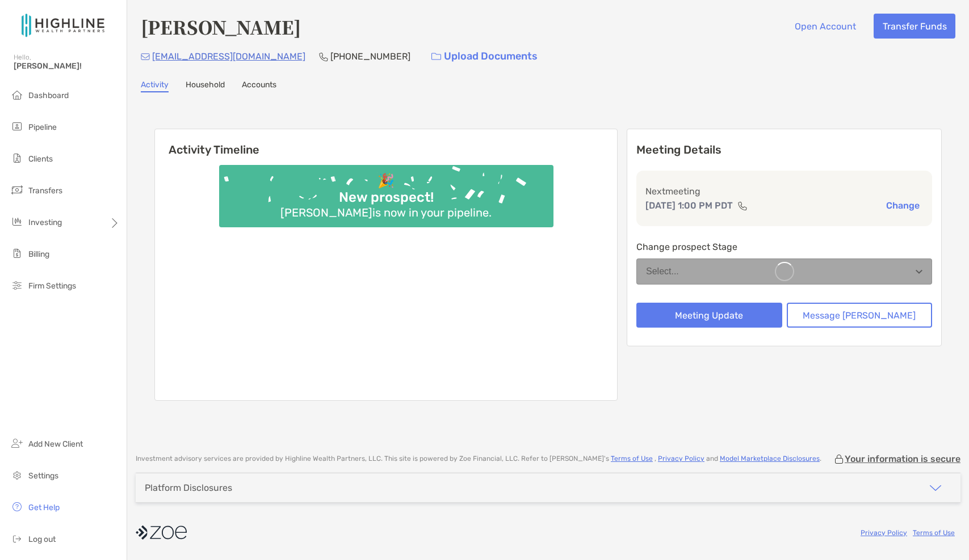  Describe the element at coordinates (49, 95) in the screenshot. I see `span: Dashboard` at that location.